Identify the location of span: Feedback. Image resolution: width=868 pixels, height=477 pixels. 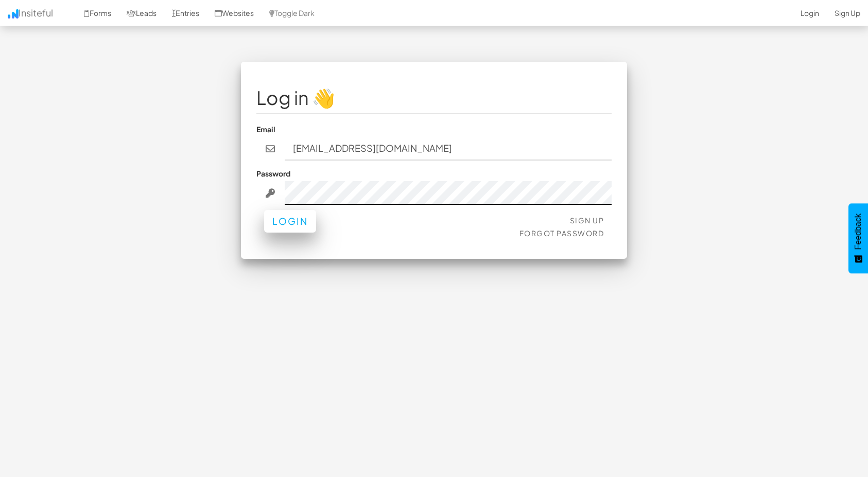
(859, 232).